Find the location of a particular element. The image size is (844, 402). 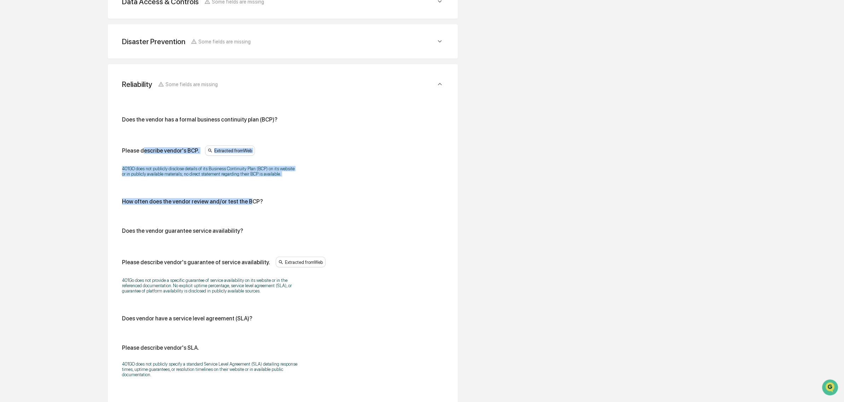

div: Disaster PreventionSome fields are missing is located at coordinates (283, 41).